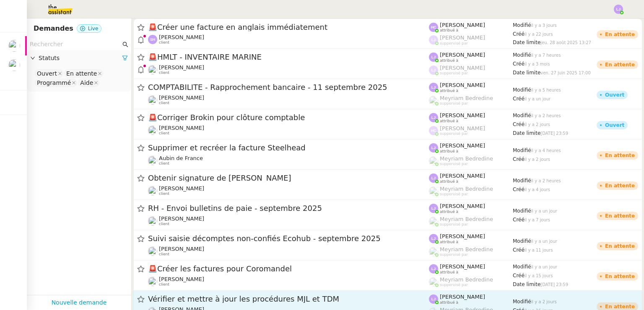 The width and height of the screenshot is (644, 310). I want to click on span: il y a 15 jours, so click(539, 275).